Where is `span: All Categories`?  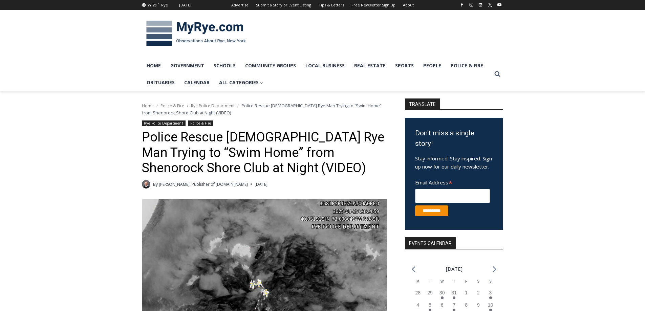
span: All Categories is located at coordinates (241, 83).